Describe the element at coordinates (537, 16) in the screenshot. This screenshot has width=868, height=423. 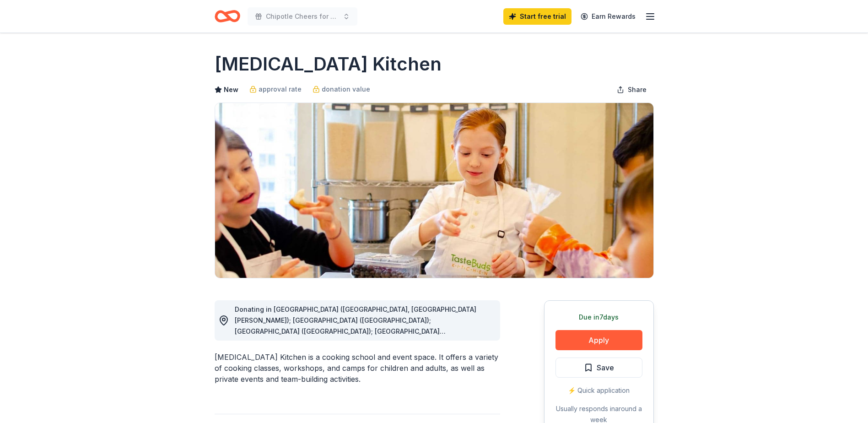
I see `a: Start free trial` at that location.